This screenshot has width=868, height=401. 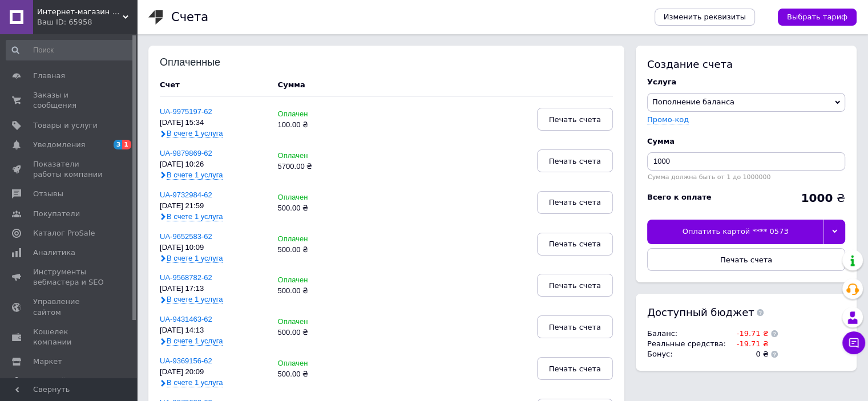 I want to click on span: Настройки, so click(x=54, y=381).